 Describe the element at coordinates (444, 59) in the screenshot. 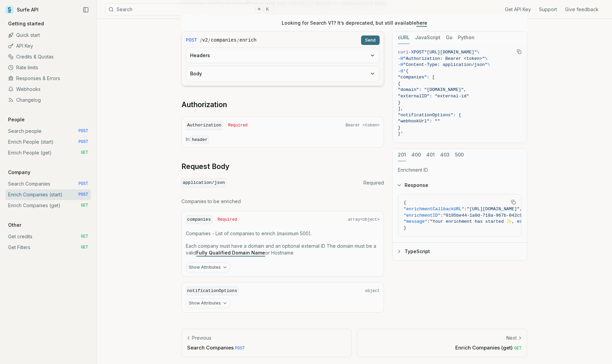

I see `span: "Authorization: Bearer <token>"` at that location.